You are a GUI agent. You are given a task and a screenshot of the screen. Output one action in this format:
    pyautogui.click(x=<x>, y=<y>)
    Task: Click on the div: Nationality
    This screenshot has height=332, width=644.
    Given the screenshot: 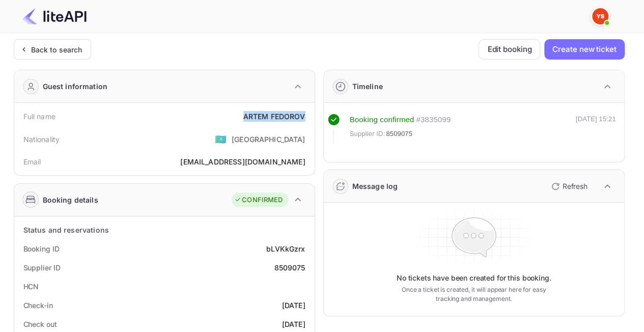 What is the action you would take?
    pyautogui.click(x=42, y=139)
    